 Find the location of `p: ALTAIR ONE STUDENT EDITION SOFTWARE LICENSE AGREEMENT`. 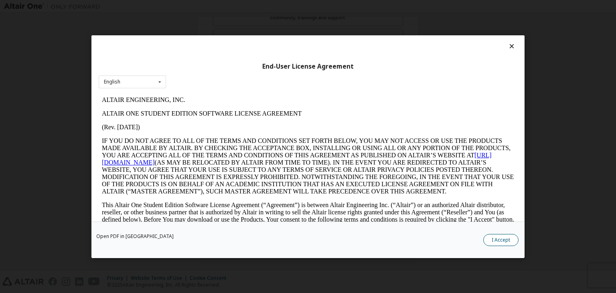

p: ALTAIR ONE STUDENT EDITION SOFTWARE LICENSE AGREEMENT is located at coordinates (209, 20).